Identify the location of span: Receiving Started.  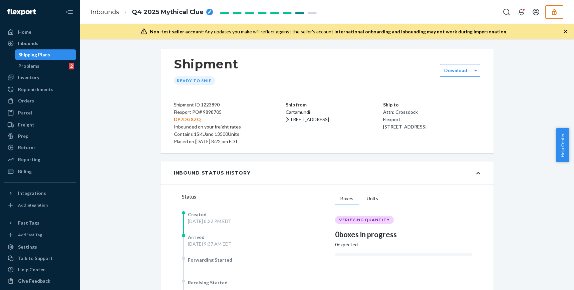
(208, 282).